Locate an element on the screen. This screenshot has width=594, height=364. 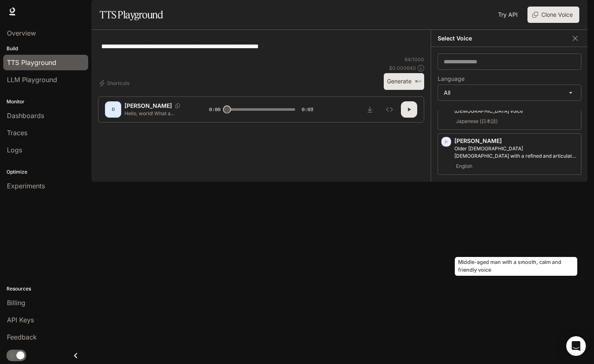
button: Clone Voice is located at coordinates (553, 15).